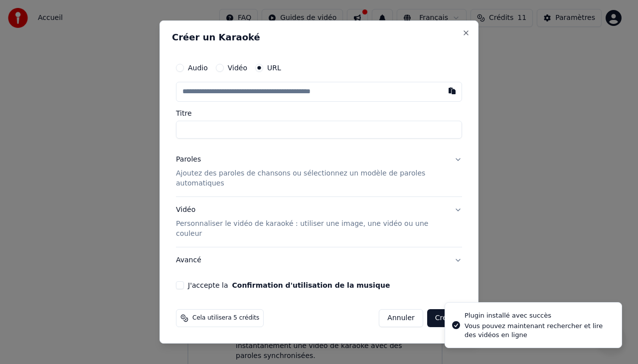 The width and height of the screenshot is (638, 364). What do you see at coordinates (311, 222) in the screenshot?
I see `div: Vidéo` at bounding box center [311, 222].